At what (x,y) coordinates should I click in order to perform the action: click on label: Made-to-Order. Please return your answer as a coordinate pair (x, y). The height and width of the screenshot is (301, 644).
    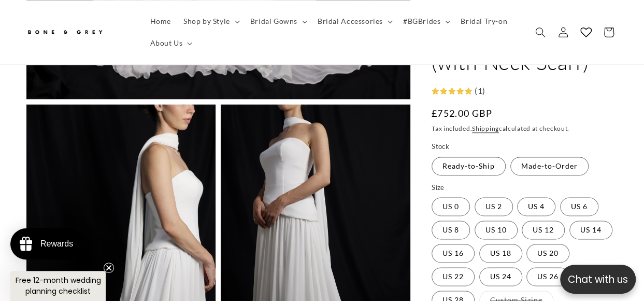
    Looking at the image, I should click on (549, 166).